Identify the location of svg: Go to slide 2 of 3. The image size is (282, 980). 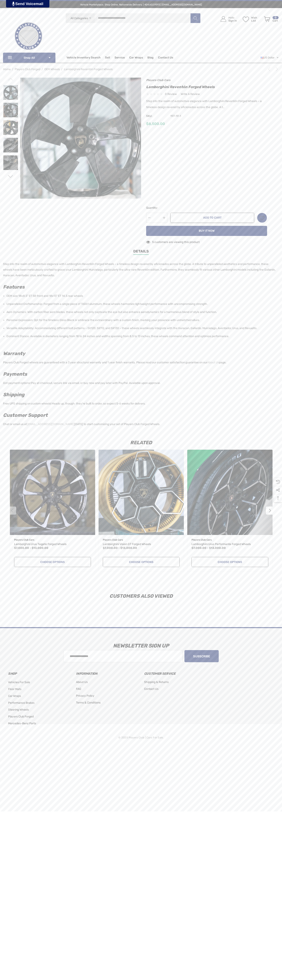
(11, 176).